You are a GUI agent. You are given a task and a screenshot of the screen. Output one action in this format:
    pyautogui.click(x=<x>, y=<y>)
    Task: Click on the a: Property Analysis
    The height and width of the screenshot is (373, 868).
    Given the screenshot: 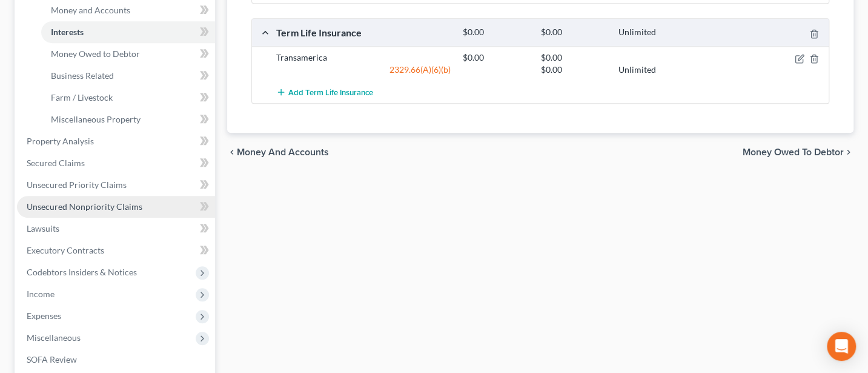 What is the action you would take?
    pyautogui.click(x=115, y=141)
    